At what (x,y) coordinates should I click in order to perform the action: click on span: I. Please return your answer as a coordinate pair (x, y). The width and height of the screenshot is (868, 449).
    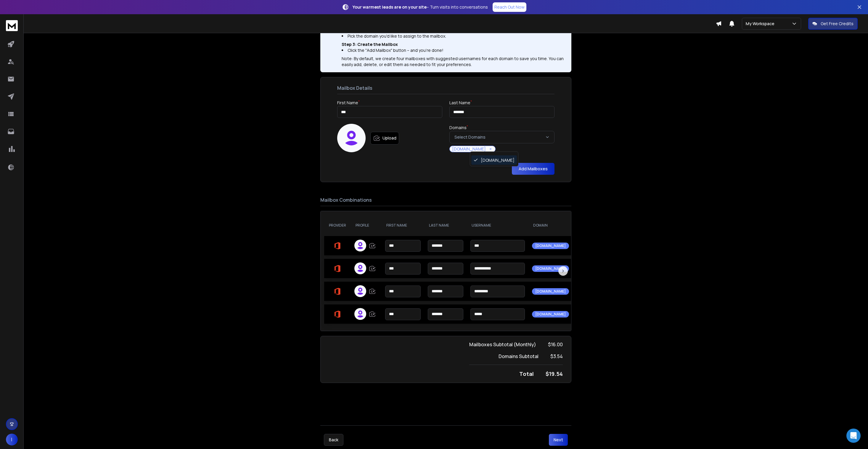
    Looking at the image, I should click on (11, 440).